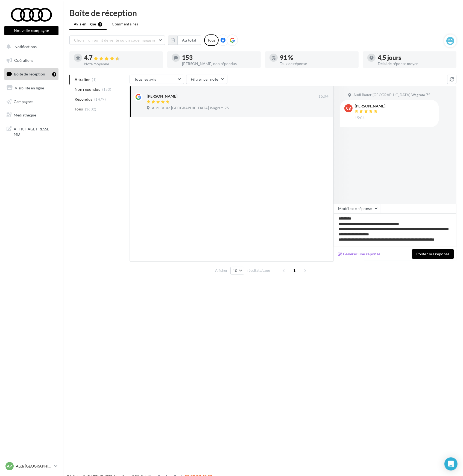 Image resolution: width=463 pixels, height=476 pixels. Describe the element at coordinates (91, 109) in the screenshot. I see `span: (1632)` at that location.